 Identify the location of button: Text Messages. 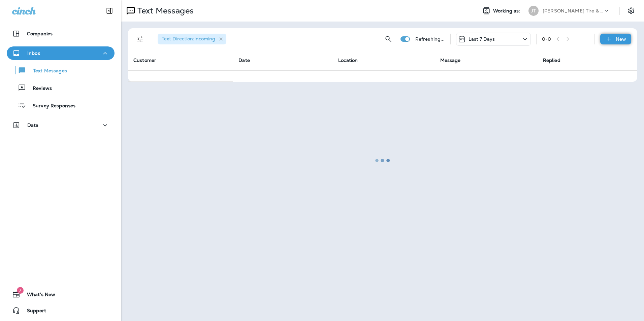
(61, 70).